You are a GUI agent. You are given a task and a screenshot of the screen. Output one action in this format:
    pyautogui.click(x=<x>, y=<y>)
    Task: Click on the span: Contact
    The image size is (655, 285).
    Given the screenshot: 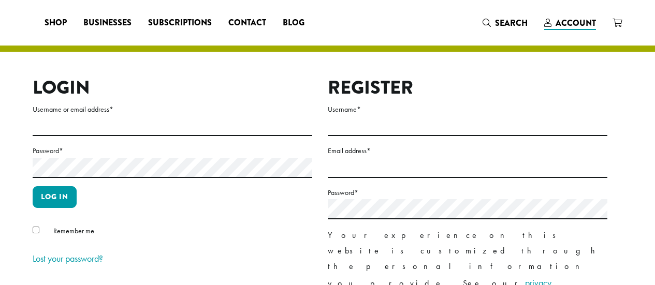 What is the action you would take?
    pyautogui.click(x=247, y=23)
    